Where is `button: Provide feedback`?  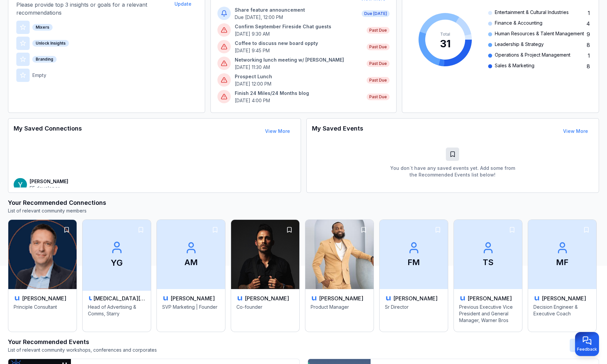
button: Provide feedback is located at coordinates (587, 344).